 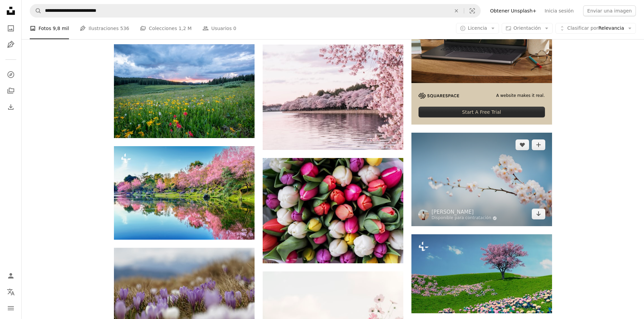 I want to click on img: Cuerpo de agua junto a los cerezos en flor, so click(x=333, y=97).